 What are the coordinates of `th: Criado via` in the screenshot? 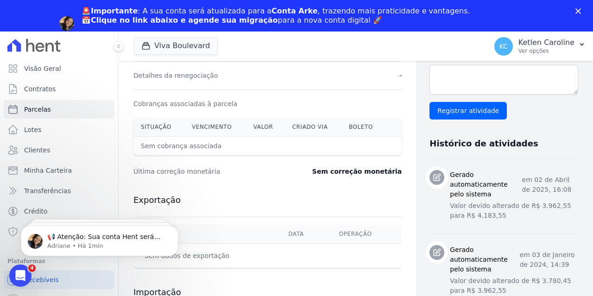 It's located at (313, 127).